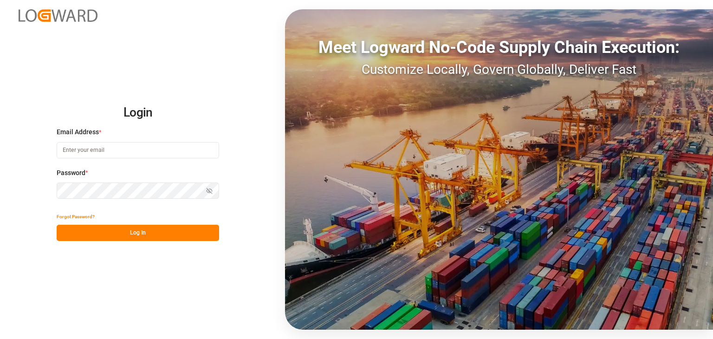 This screenshot has width=713, height=339. I want to click on button: Log In, so click(138, 233).